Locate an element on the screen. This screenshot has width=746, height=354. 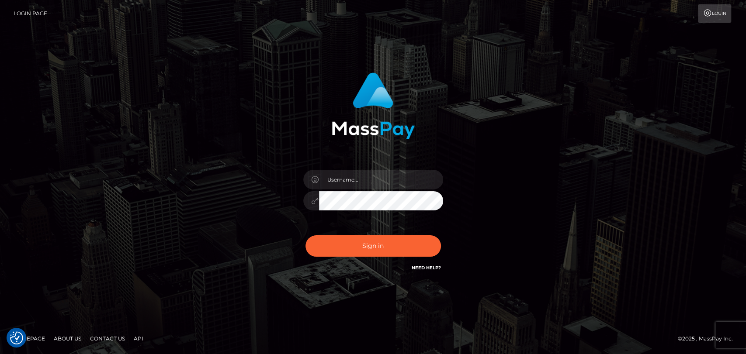
a: Login is located at coordinates (715, 14).